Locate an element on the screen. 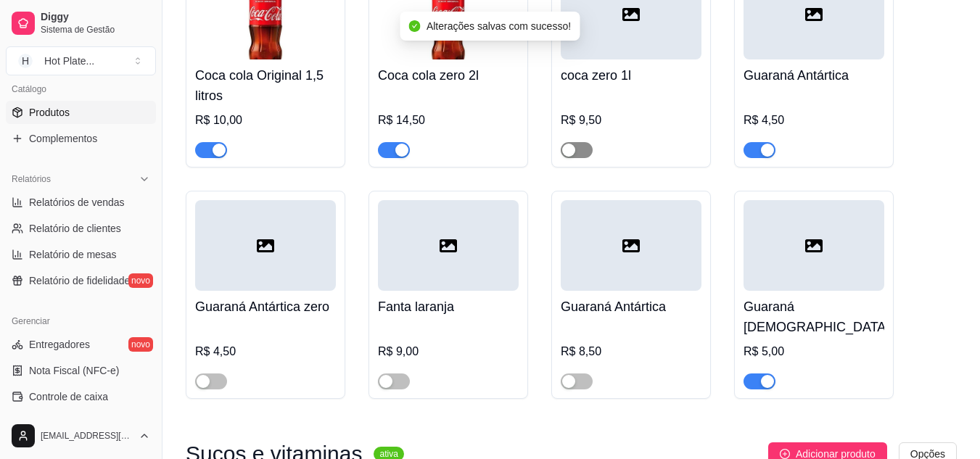 Image resolution: width=980 pixels, height=459 pixels. span: Sistema de Gestão is located at coordinates (95, 30).